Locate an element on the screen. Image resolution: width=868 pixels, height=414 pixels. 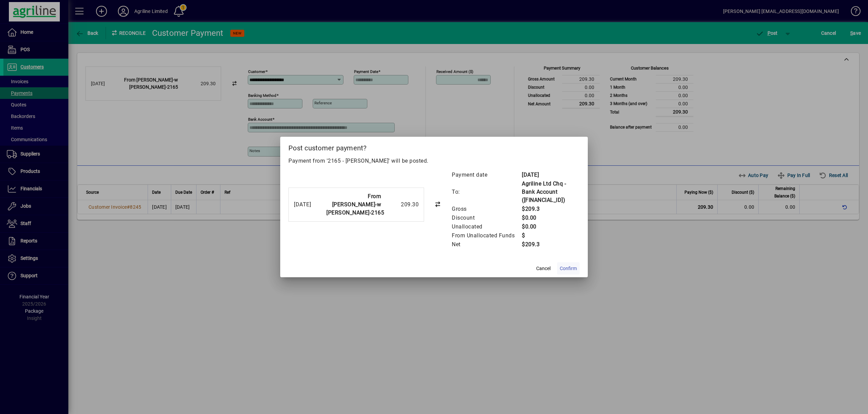
td: From Unallocated Funds is located at coordinates (486, 236).